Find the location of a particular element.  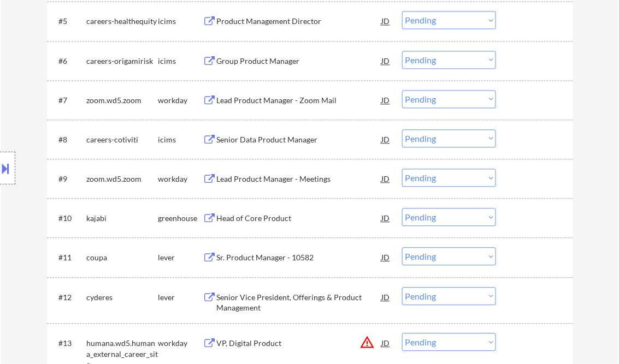

div: careers-healthequity is located at coordinates (122, 21).